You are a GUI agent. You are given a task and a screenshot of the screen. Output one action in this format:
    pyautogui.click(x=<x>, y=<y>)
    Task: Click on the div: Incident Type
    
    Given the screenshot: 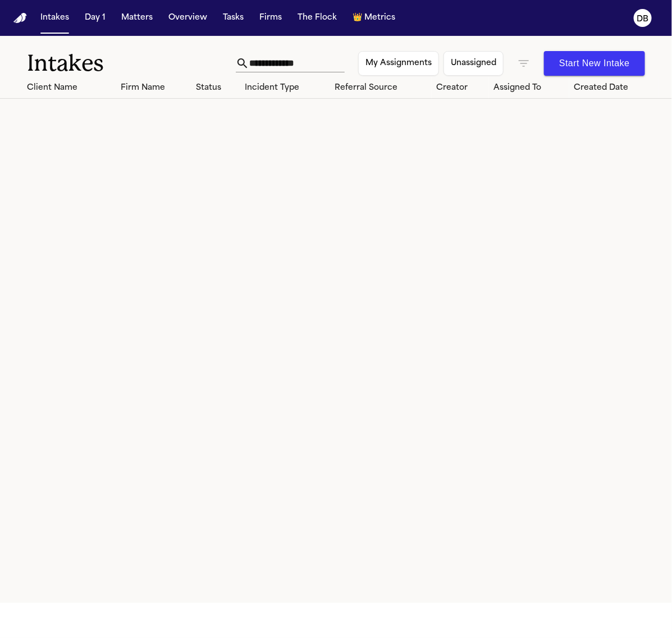 What is the action you would take?
    pyautogui.click(x=286, y=88)
    